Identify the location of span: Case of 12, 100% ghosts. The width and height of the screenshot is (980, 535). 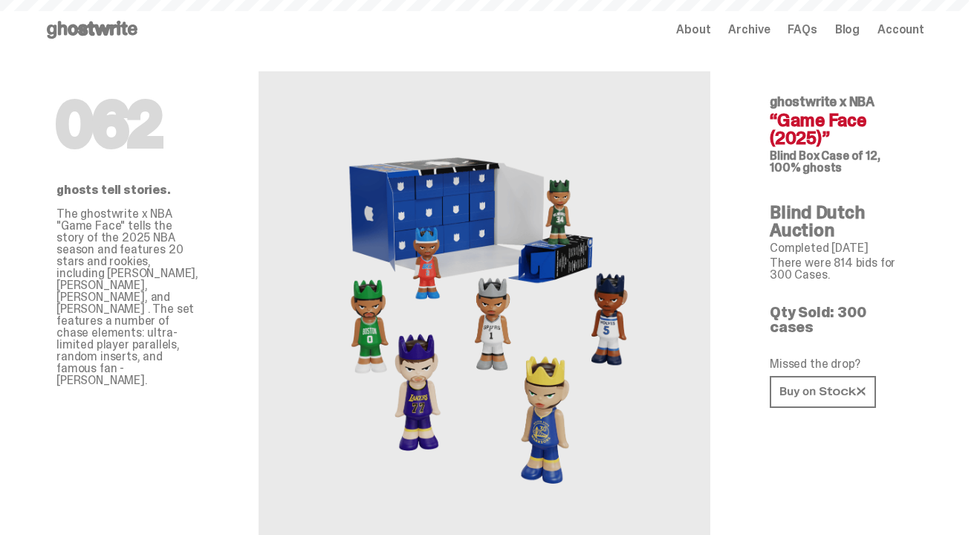
(825, 161).